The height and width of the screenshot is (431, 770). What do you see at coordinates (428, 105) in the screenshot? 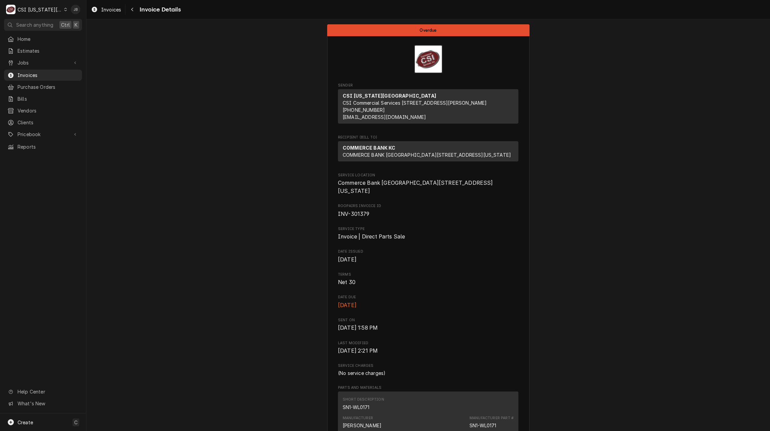
I see `div: Invoice Sender` at bounding box center [428, 105].